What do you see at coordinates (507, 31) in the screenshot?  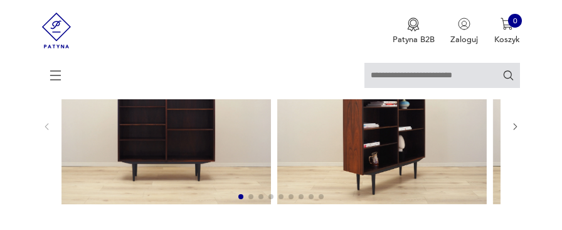 I see `button: 0Koszyk` at bounding box center [507, 31].